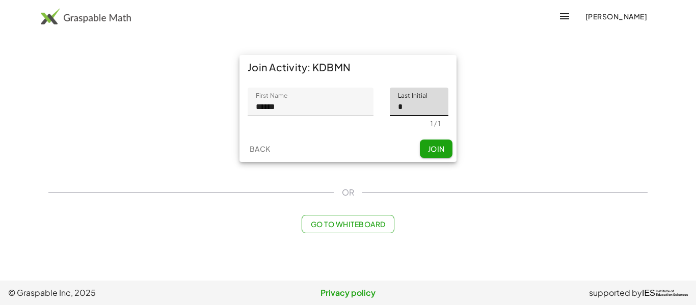 This screenshot has height=305, width=696. What do you see at coordinates (121, 293) in the screenshot?
I see `span: © Graspable Inc, 2025` at bounding box center [121, 293].